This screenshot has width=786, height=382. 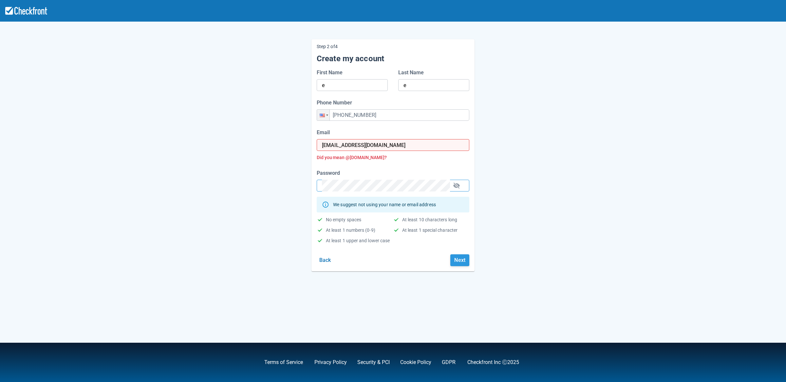 What do you see at coordinates (430, 220) in the screenshot?
I see `div: At least 10 characters long` at bounding box center [430, 220].